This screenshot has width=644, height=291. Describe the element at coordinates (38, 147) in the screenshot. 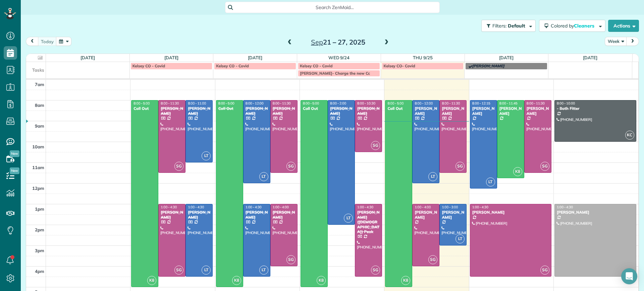

I see `span: 10am` at that location.